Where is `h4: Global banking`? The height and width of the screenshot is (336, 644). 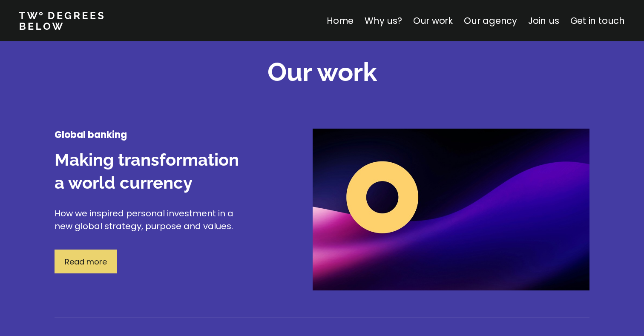
h4: Global banking is located at coordinates (152, 135).